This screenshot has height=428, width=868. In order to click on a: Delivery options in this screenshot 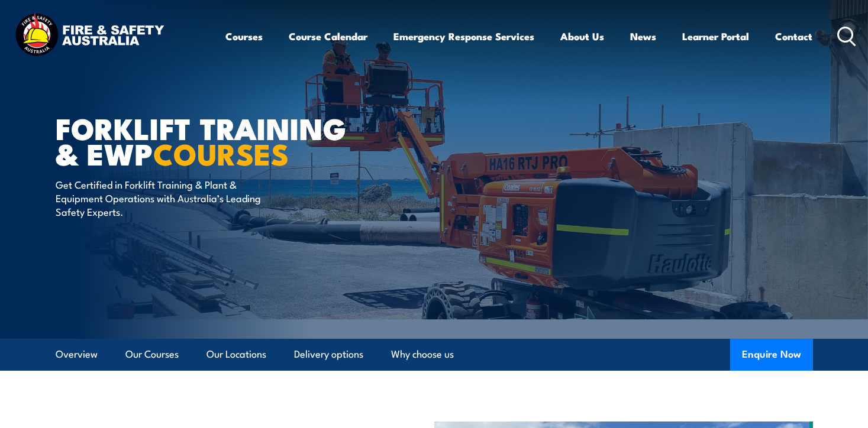, I will do `click(328, 354)`.